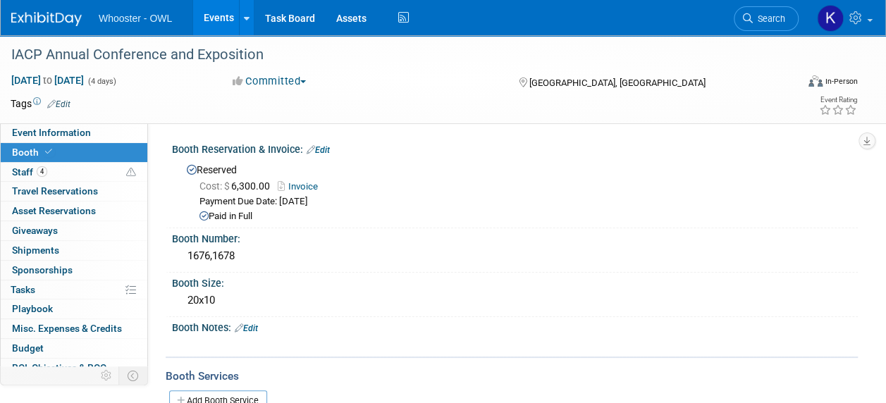  What do you see at coordinates (816, 81) in the screenshot?
I see `img: Format-Inperson.png` at bounding box center [816, 81].